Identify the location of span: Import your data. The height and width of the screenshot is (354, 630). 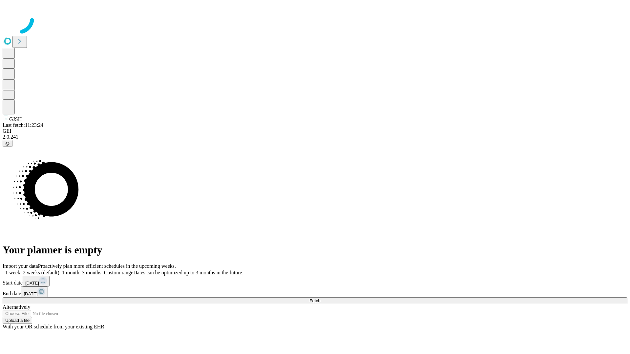
(20, 266).